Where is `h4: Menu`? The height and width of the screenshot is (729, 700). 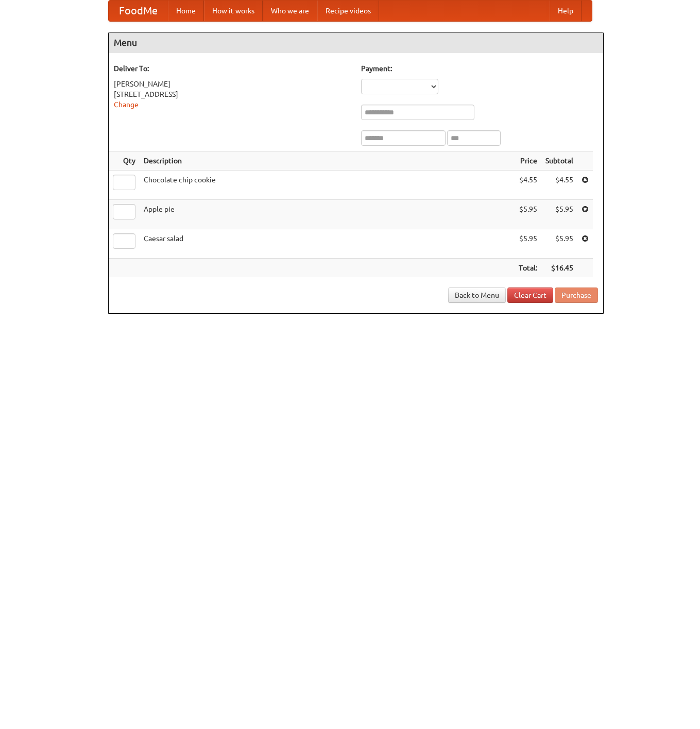
h4: Menu is located at coordinates (356, 42).